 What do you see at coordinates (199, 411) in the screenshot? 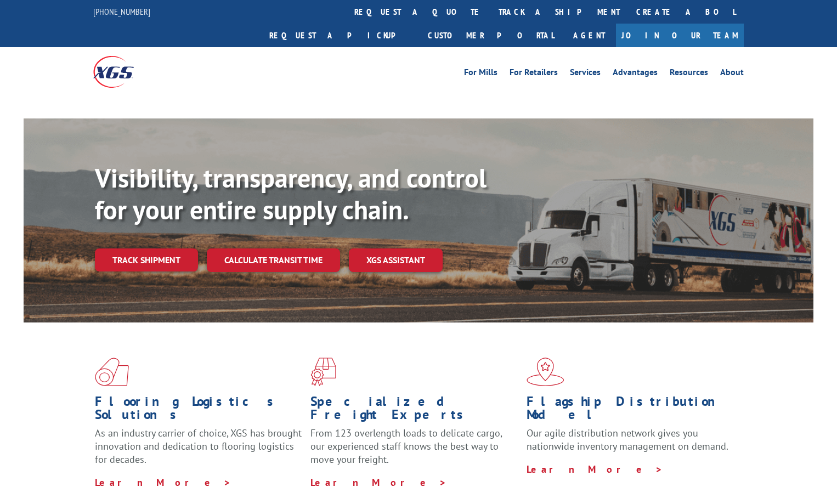
I see `h1: Flooring Logistics Solutions` at bounding box center [199, 411].